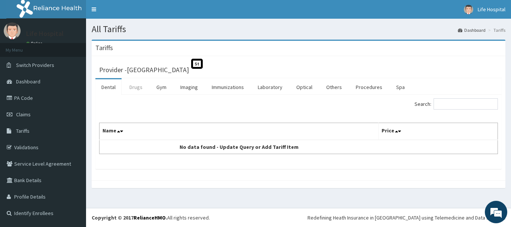 This screenshot has width=511, height=227. Describe the element at coordinates (304, 87) in the screenshot. I see `a: Optical` at that location.